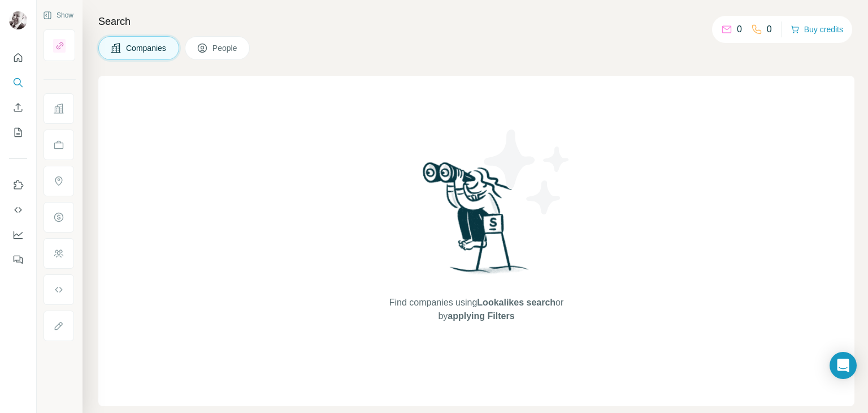 The width and height of the screenshot is (868, 413). What do you see at coordinates (844, 365) in the screenshot?
I see `div: Open Intercom Messenger` at bounding box center [844, 365].